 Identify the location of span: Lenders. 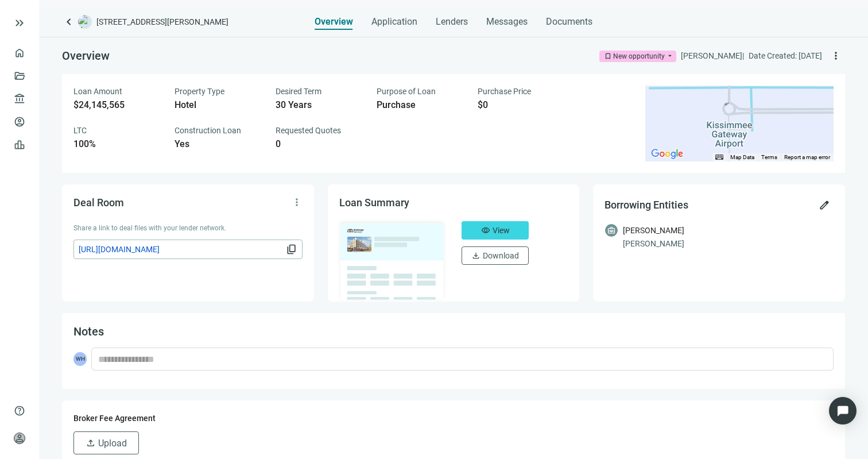
(452, 22).